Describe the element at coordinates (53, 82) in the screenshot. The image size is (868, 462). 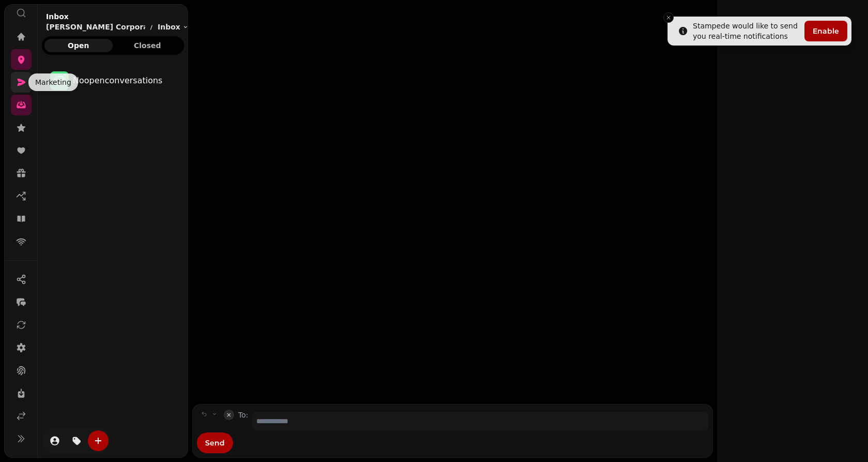
I see `div: Marketing` at that location.